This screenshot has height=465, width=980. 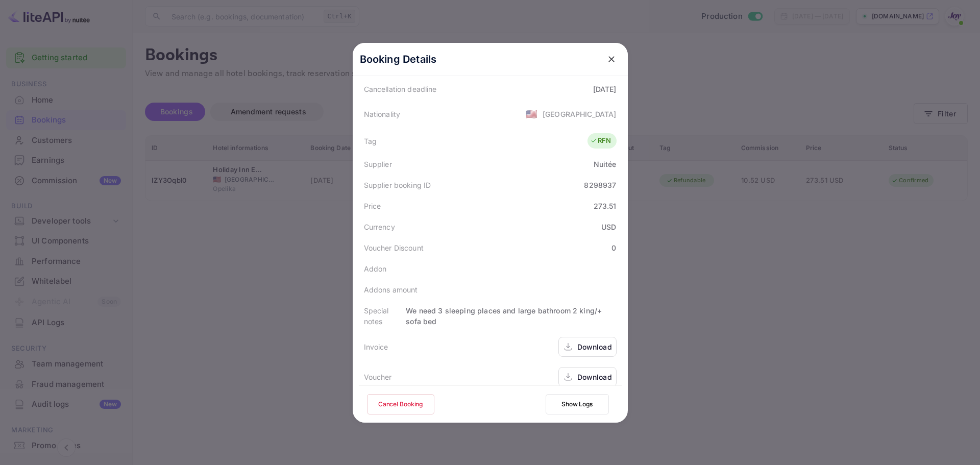 What do you see at coordinates (511, 315) in the screenshot?
I see `div: We need 3 sleeping places and large bathroom 2 king/+ sofa bed` at bounding box center [511, 315].